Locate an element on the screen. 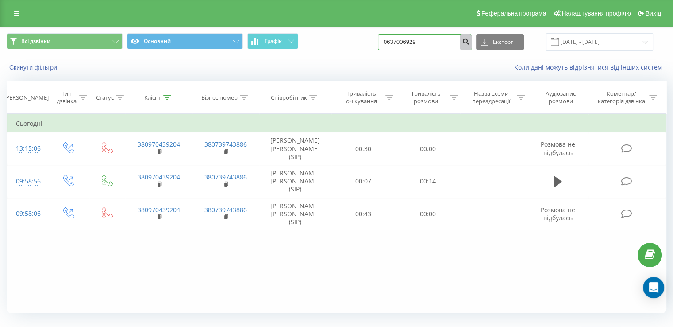  td: 00:30 is located at coordinates (363, 149).